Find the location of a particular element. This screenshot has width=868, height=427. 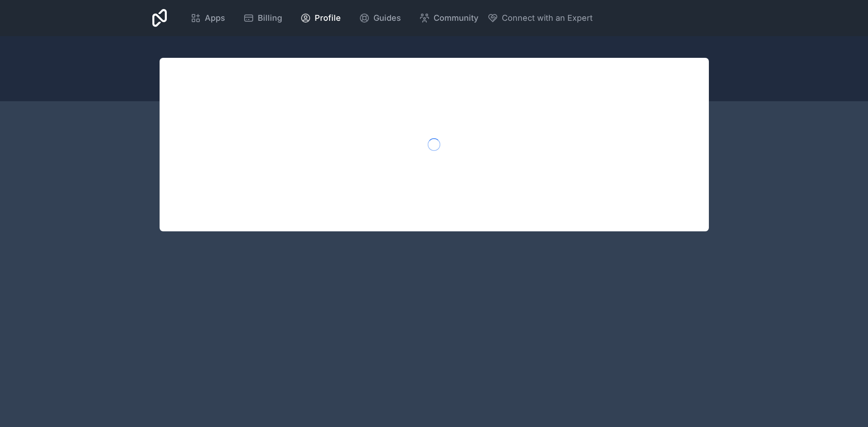

button: Connect with an Expert is located at coordinates (540, 18).